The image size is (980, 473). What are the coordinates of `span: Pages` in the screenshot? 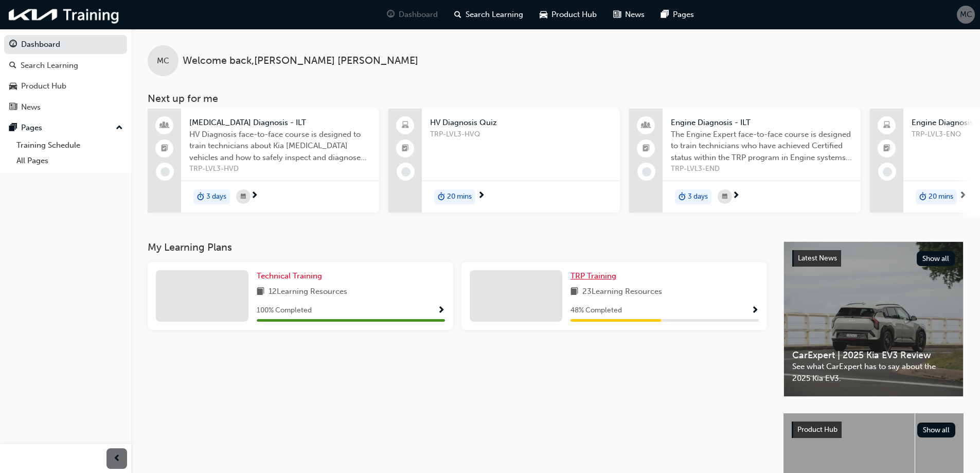 It's located at (684, 14).